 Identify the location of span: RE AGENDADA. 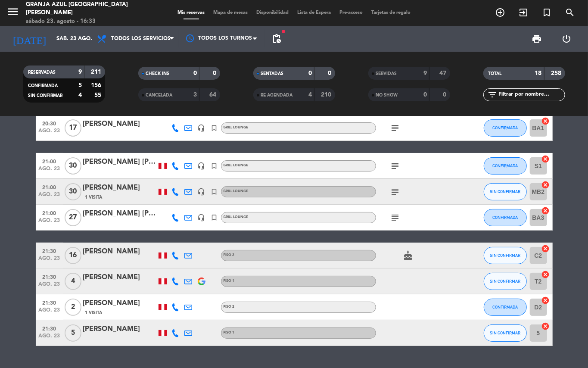
(277, 95).